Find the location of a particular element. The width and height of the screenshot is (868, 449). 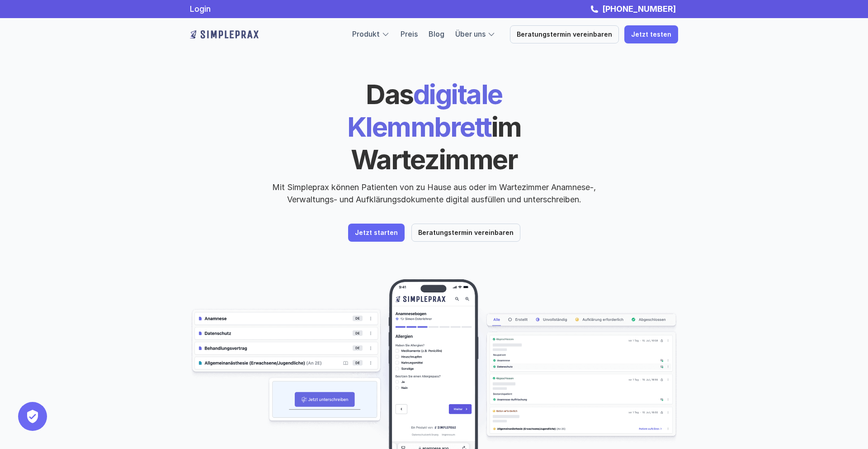

span: im Wartezimmer is located at coordinates (438, 143).